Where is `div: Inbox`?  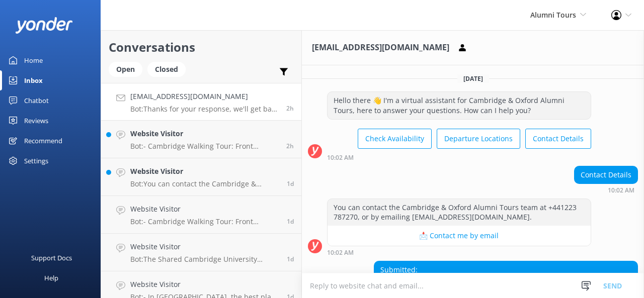
div: Inbox is located at coordinates (33, 81).